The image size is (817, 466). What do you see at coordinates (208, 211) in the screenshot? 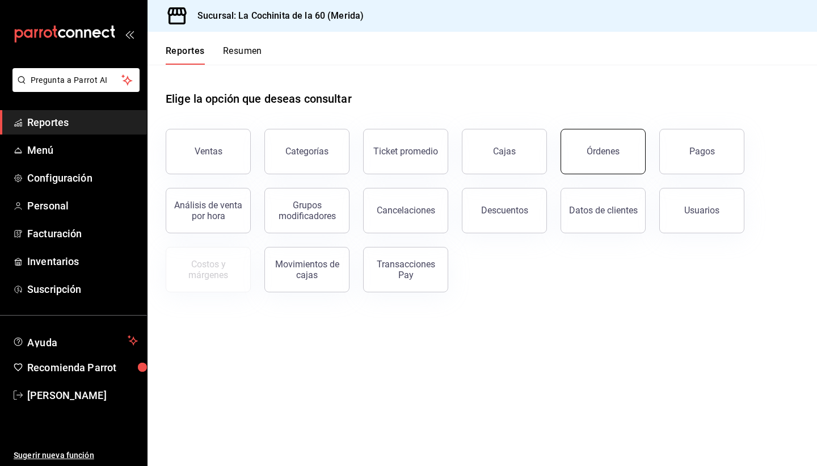
I see `div: Análisis de venta por hora` at bounding box center [208, 211].